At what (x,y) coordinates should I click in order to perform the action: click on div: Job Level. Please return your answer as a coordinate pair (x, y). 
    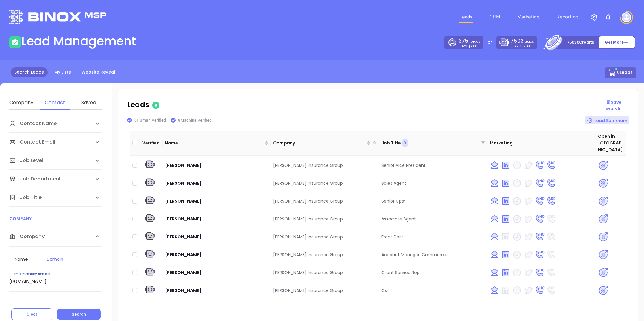
    Looking at the image, I should click on (56, 160).